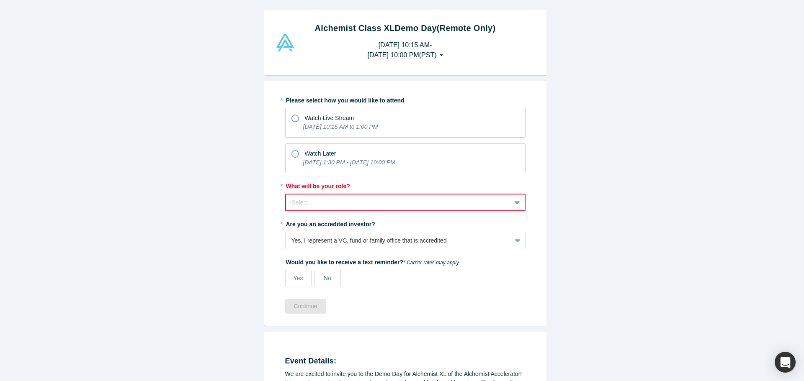  Describe the element at coordinates (329, 118) in the screenshot. I see `span: Watch Live Stream` at that location.